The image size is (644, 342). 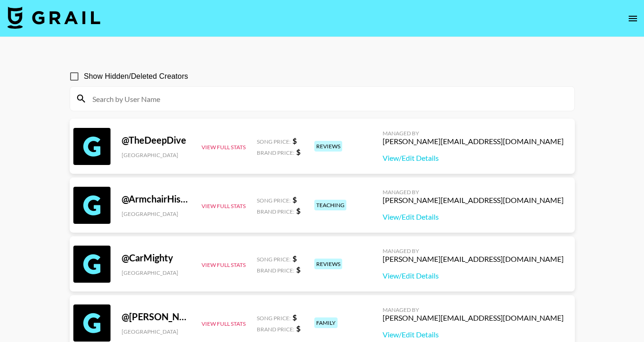 I want to click on div: @ ArmchairHistorian, so click(x=156, y=199).